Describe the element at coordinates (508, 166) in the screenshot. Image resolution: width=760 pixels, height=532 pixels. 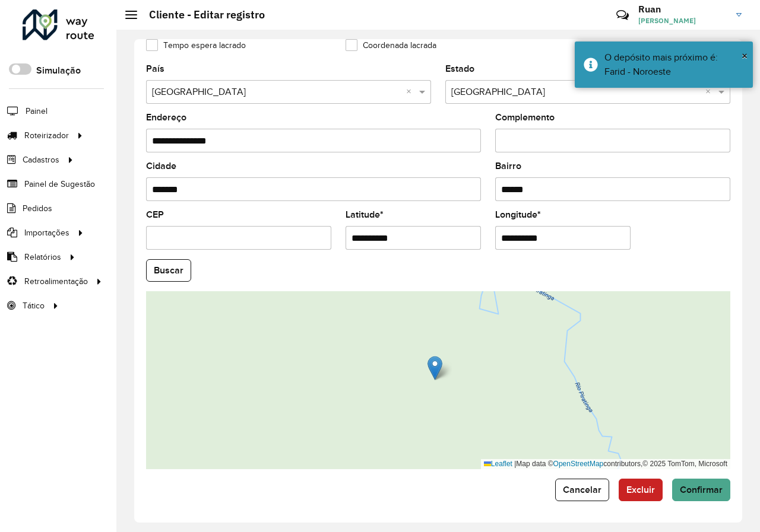
I see `label: Bairro` at that location.